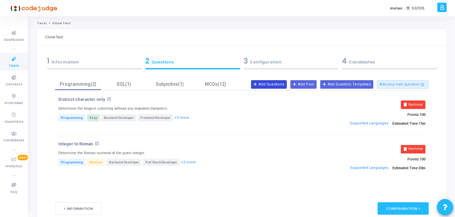 The height and width of the screenshot is (217, 455). What do you see at coordinates (193, 63) in the screenshot?
I see `a: 2Questions` at bounding box center [193, 63].